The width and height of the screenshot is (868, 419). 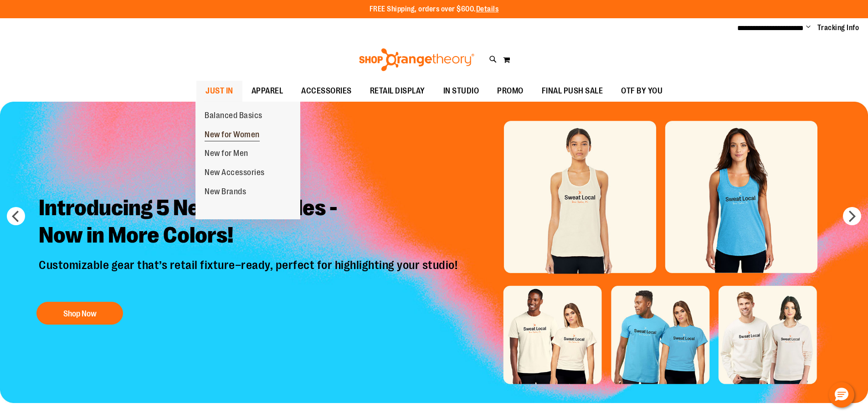 What do you see at coordinates (226, 154) in the screenshot?
I see `a: New for Men` at bounding box center [226, 154].